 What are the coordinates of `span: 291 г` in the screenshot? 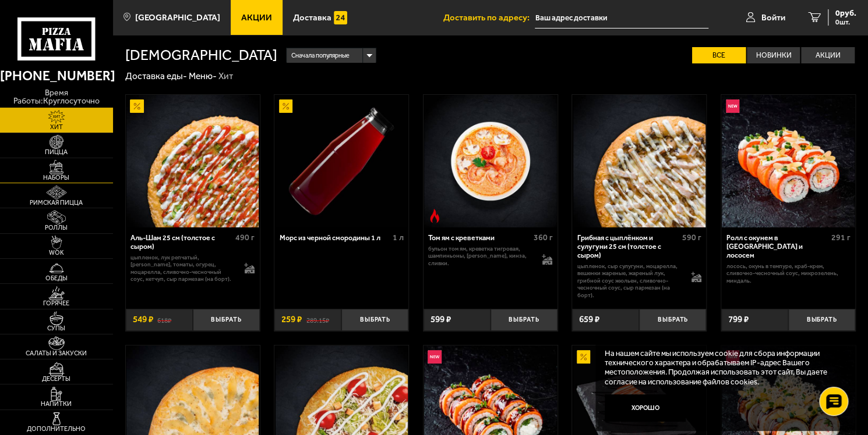 It's located at (840, 238).